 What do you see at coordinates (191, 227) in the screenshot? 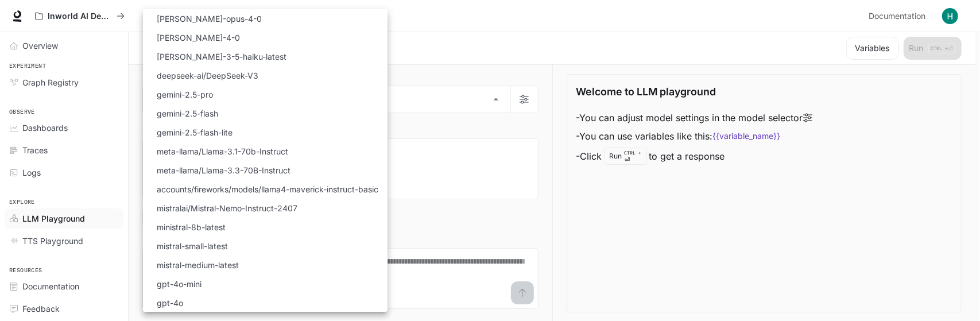
I see `p: ministral-8b-latest` at bounding box center [191, 227].